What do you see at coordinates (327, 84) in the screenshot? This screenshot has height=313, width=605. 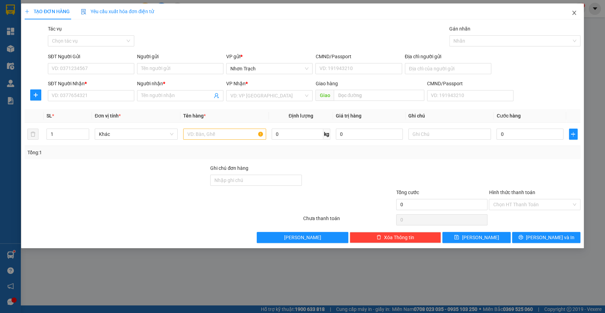 I see `span: Giao hàng` at bounding box center [327, 84].